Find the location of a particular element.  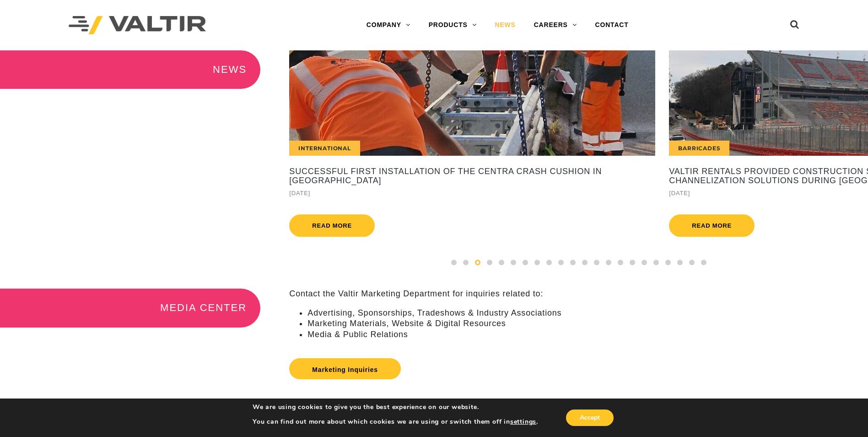

li: Media & Public Relations is located at coordinates (587, 334).